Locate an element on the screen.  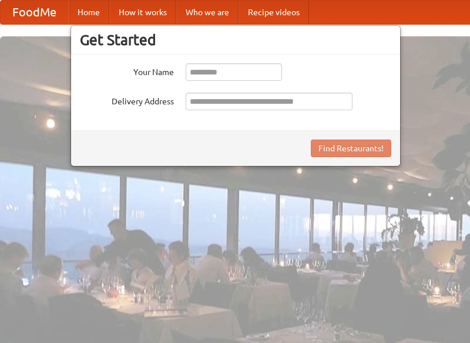
a: Recipe videos is located at coordinates (274, 12).